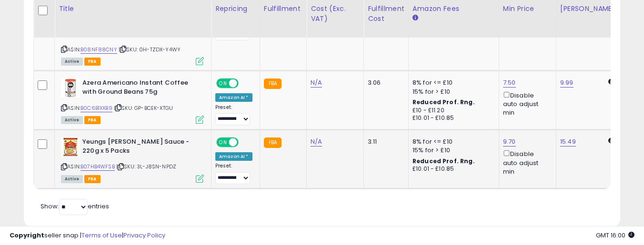 The height and width of the screenshot is (245, 644). Describe the element at coordinates (283, 8) in the screenshot. I see `div: Fulfillment` at that location.